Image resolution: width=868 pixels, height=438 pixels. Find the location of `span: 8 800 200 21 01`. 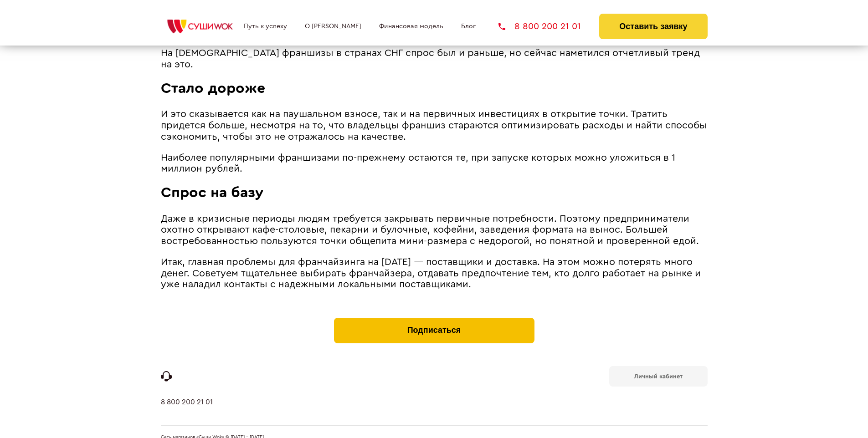

span: 8 800 200 21 01 is located at coordinates (548, 26).